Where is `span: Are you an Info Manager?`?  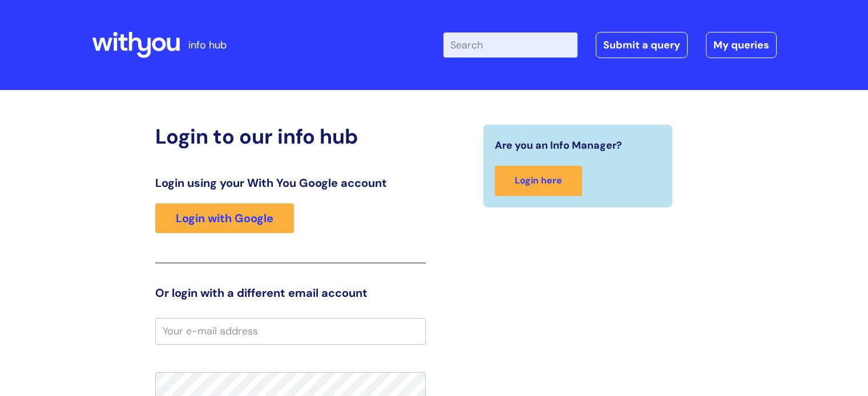
span: Are you an Info Manager? is located at coordinates (558, 146).